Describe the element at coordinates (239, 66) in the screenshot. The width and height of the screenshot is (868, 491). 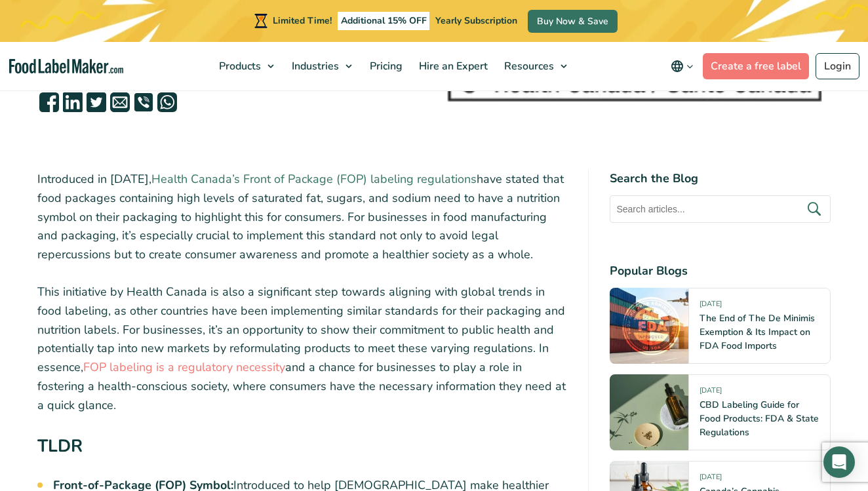
I see `span: Products` at that location.